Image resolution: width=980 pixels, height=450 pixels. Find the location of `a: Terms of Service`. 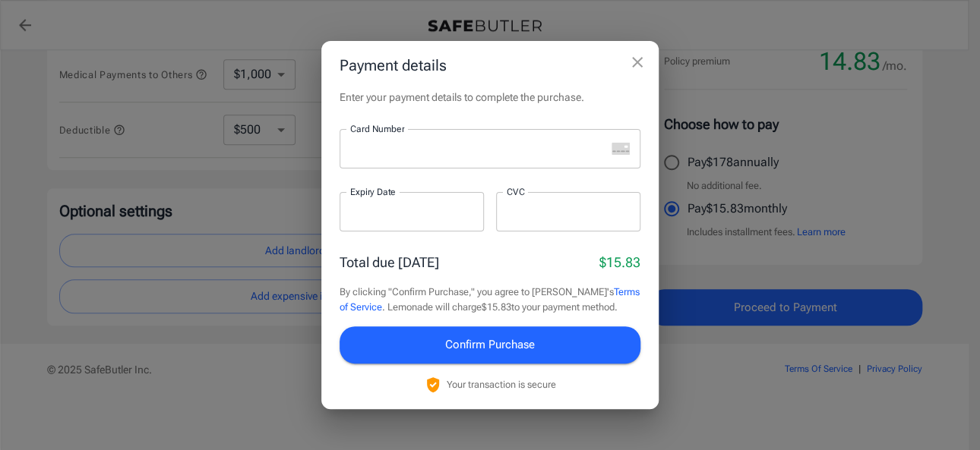

a: Terms of Service is located at coordinates (489, 299).